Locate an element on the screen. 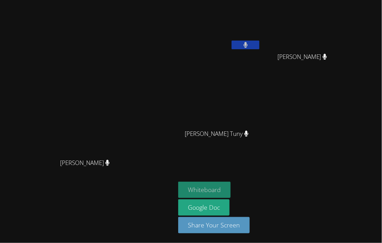 This screenshot has height=243, width=382. button: Whiteboard is located at coordinates (204, 190).